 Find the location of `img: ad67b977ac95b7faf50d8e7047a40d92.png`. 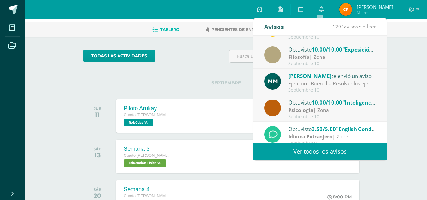

img: ad67b977ac95b7faf50d8e7047a40d92.png is located at coordinates (345, 9).